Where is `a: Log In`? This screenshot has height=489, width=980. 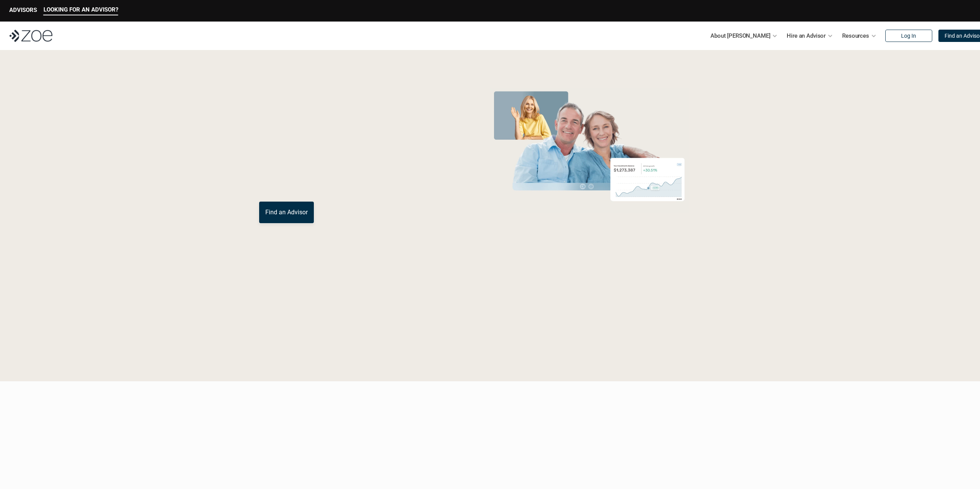 a: Log In is located at coordinates (909, 36).